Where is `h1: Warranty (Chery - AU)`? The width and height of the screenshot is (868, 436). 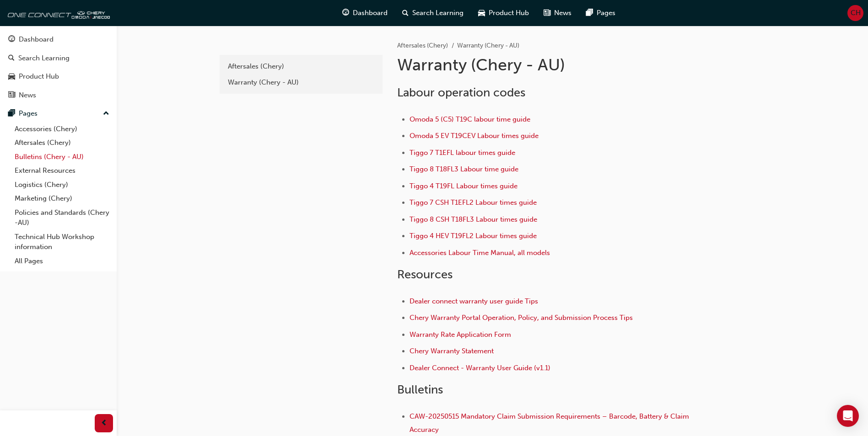
h1: Warranty (Chery - AU) is located at coordinates (547, 65).